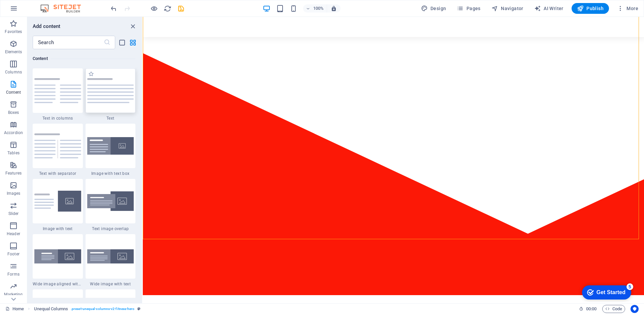  I want to click on span: Code, so click(614, 309).